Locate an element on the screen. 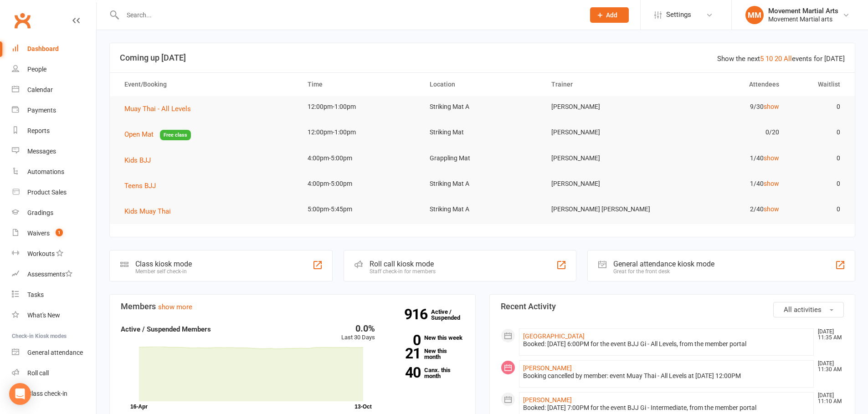 The width and height of the screenshot is (868, 414). div: Great for the front desk is located at coordinates (664, 271).